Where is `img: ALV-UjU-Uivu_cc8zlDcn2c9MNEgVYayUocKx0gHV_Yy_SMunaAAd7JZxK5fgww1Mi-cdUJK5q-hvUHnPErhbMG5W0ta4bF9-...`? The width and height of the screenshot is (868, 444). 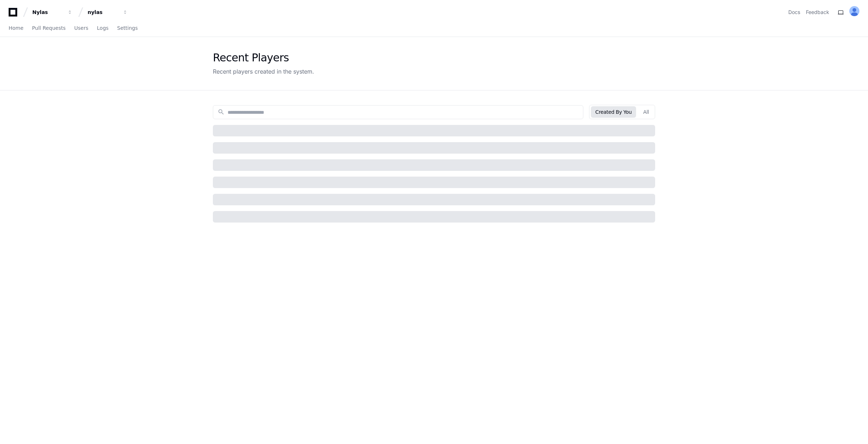
img: ALV-UjU-Uivu_cc8zlDcn2c9MNEgVYayUocKx0gHV_Yy_SMunaAAd7JZxK5fgww1Mi-cdUJK5q-hvUHnPErhbMG5W0ta4bF9-... is located at coordinates (854, 11).